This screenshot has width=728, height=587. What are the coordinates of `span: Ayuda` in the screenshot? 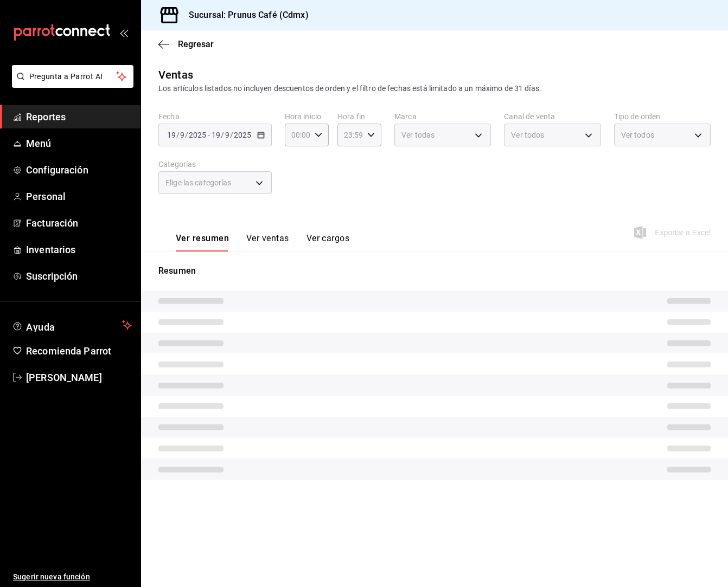 It's located at (72, 325).